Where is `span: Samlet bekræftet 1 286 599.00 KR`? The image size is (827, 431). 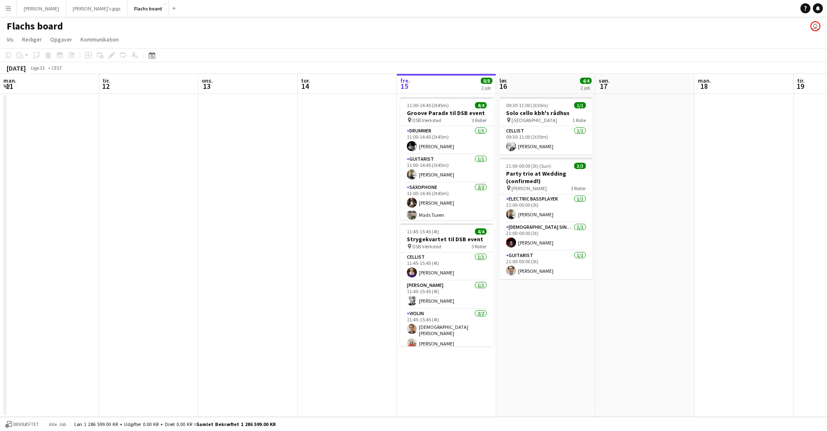 span: Samlet bekræftet 1 286 599.00 KR is located at coordinates (236, 424).